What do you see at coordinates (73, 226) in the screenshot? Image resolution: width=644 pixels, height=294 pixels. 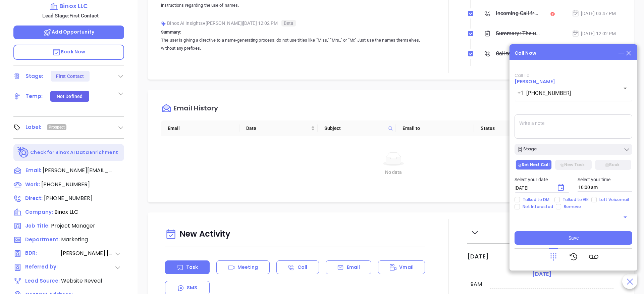 I see `span: Project Manager` at bounding box center [73, 226].